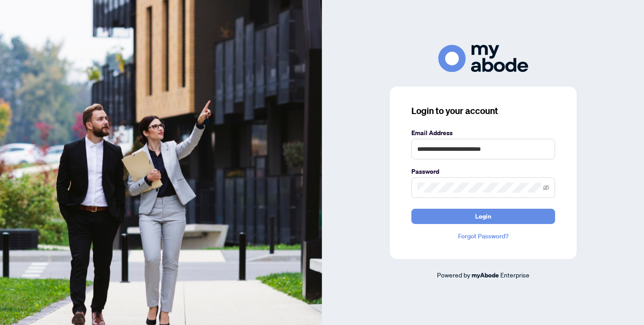 Image resolution: width=644 pixels, height=325 pixels. Describe the element at coordinates (483, 111) in the screenshot. I see `h3: Login to your account` at that location.